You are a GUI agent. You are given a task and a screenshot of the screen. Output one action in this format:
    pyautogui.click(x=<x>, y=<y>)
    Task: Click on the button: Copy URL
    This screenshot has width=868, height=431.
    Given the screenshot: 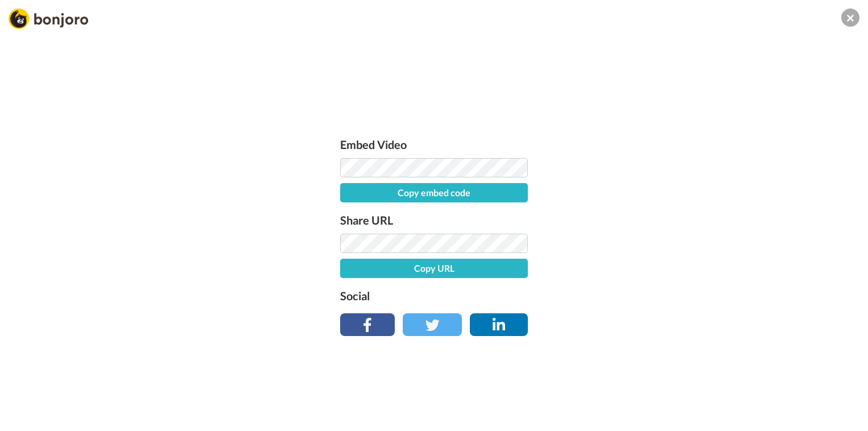 What is the action you would take?
    pyautogui.click(x=434, y=268)
    